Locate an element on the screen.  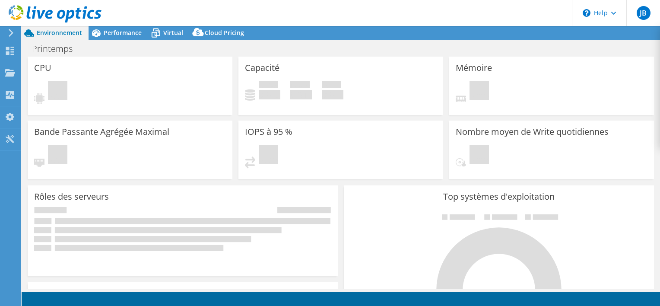
span: Utilisé is located at coordinates (268, 85).